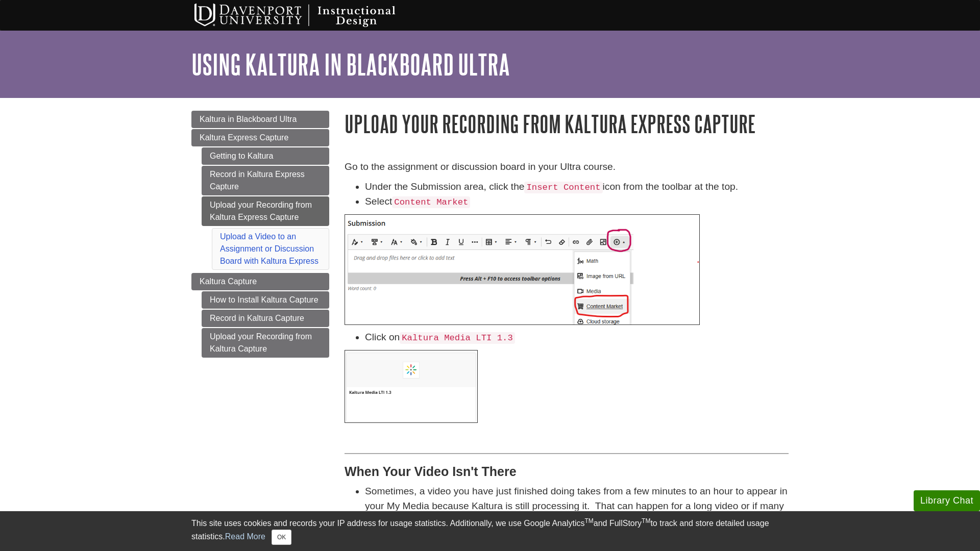 The height and width of the screenshot is (551, 980). What do you see at coordinates (245, 536) in the screenshot?
I see `a: Read More` at bounding box center [245, 536].